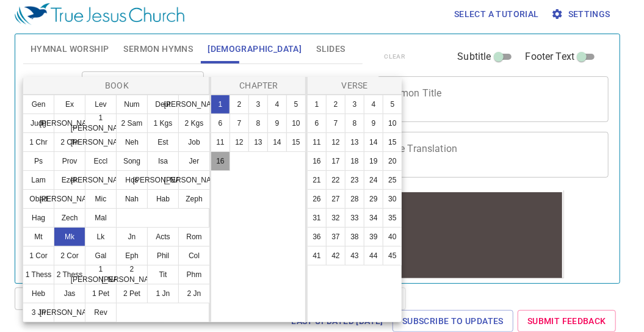  I want to click on button: Hag, so click(39, 217).